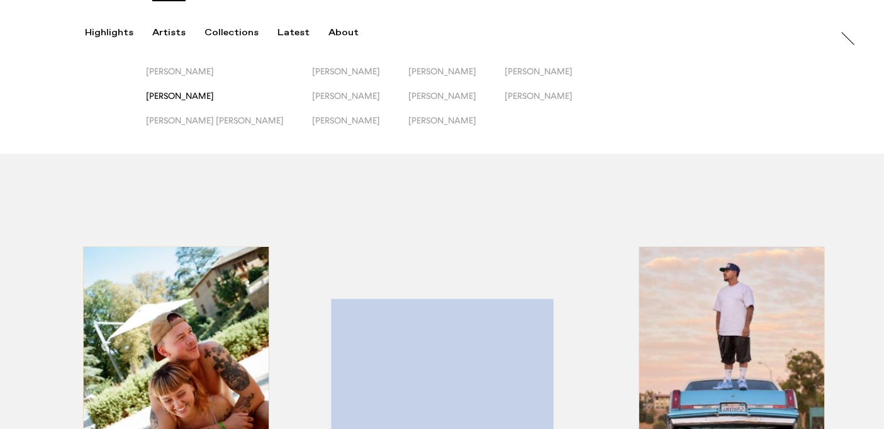 The height and width of the screenshot is (429, 884). Describe the element at coordinates (178, 33) in the screenshot. I see `button: Artists` at that location.